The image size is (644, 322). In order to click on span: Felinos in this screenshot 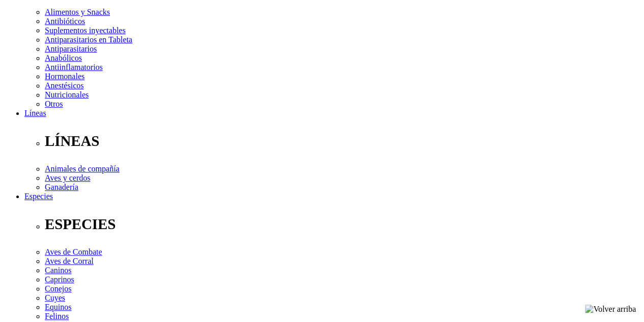, I will do `click(56, 315)`.